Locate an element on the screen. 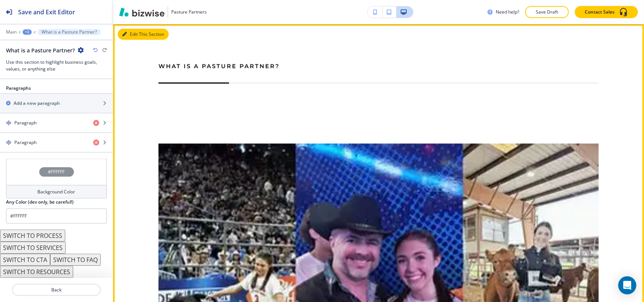  button: +2 is located at coordinates (27, 32).